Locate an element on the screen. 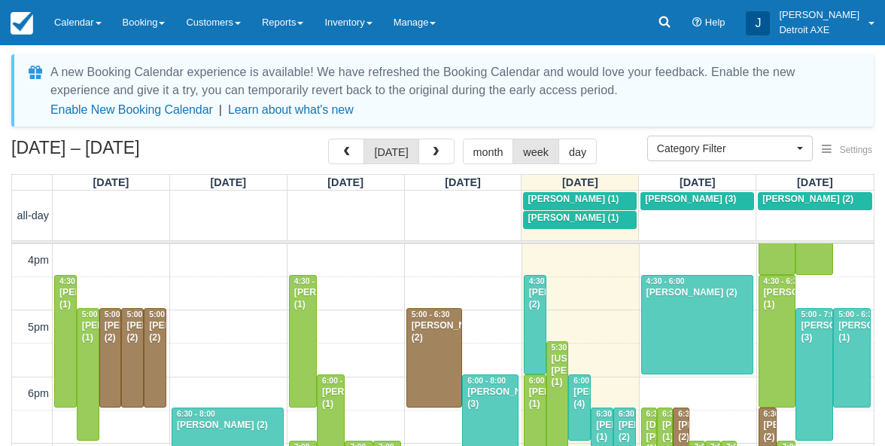 The height and width of the screenshot is (446, 885). button: week is located at coordinates (536, 151).